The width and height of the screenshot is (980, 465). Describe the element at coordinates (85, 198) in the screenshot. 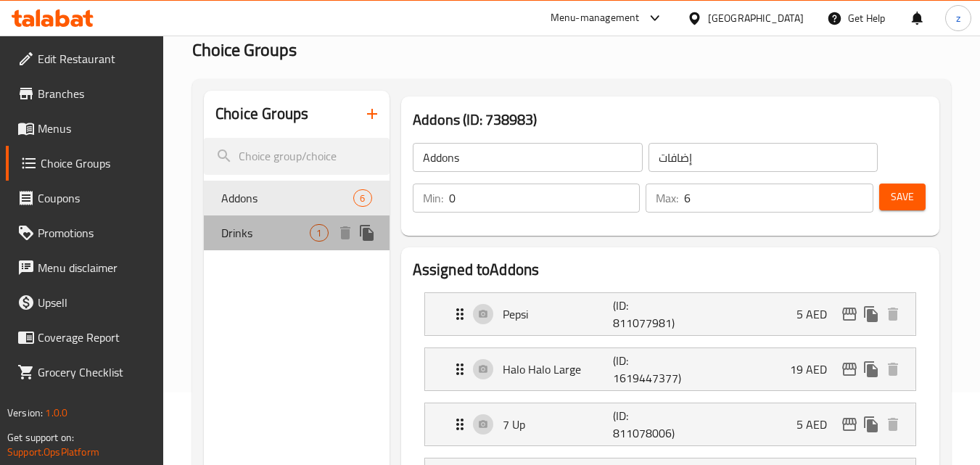

I see `a: Coupons` at that location.